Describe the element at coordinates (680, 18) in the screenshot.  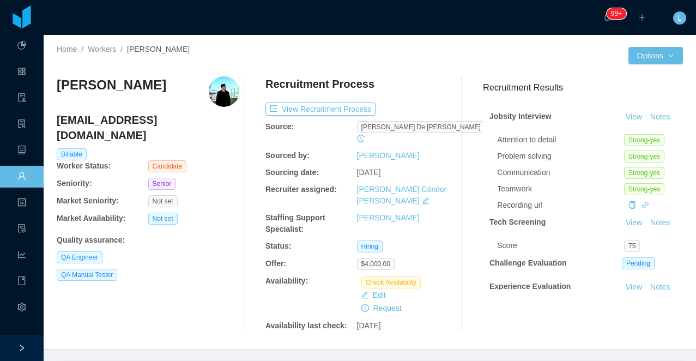
I see `span: L` at that location.